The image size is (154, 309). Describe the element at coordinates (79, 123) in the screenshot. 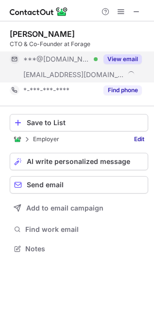

I see `button: Save to List` at that location.